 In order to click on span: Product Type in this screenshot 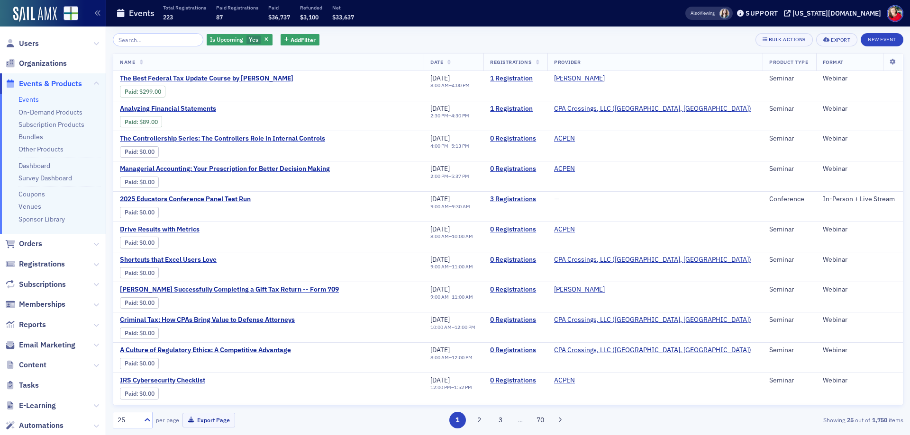, I will do `click(788, 62)`.